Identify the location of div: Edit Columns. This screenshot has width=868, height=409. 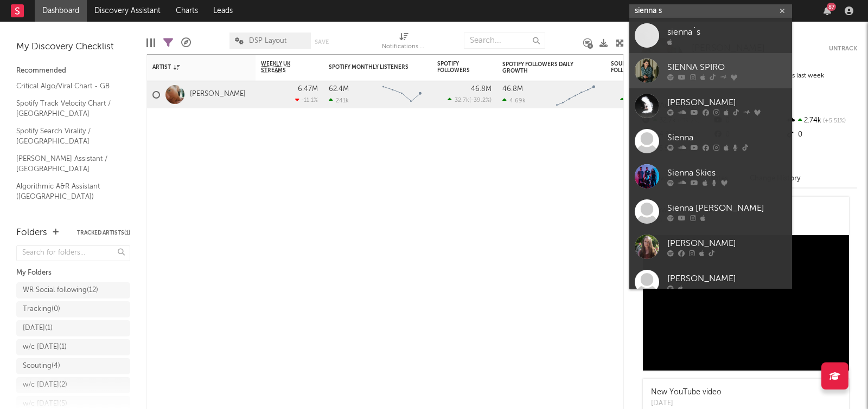
(150, 43).